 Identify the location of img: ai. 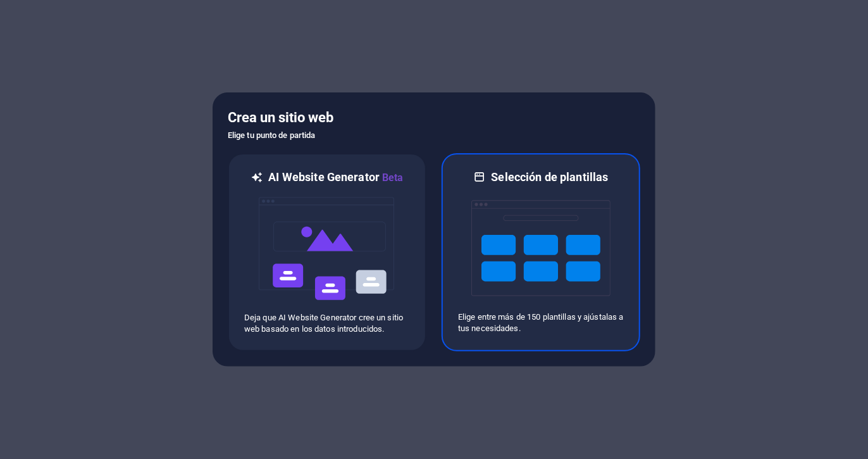
(327, 249).